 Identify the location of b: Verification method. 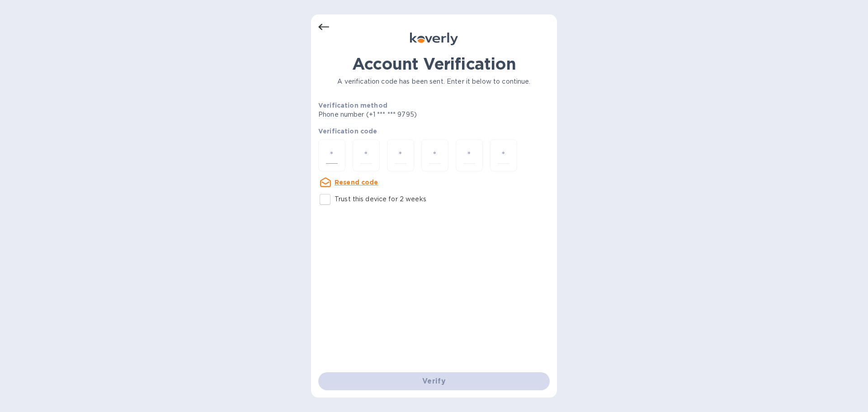
(352, 105).